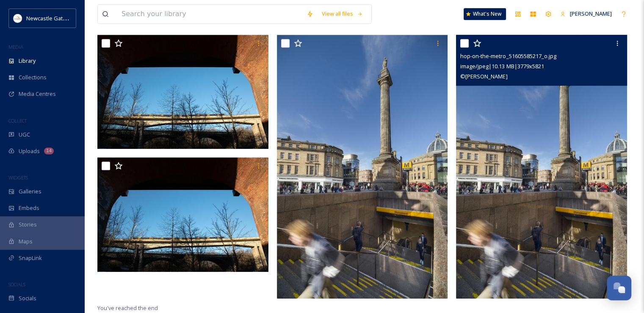 The height and width of the screenshot is (313, 644). I want to click on span: MEDIA, so click(16, 47).